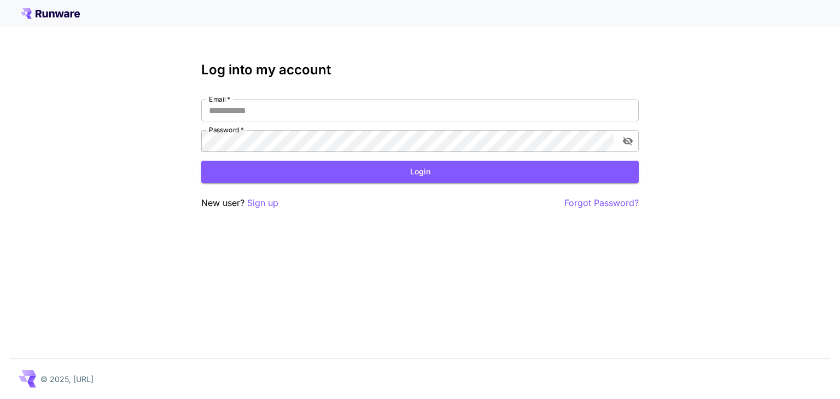 The width and height of the screenshot is (840, 399). What do you see at coordinates (420, 70) in the screenshot?
I see `h3: Log into my account` at bounding box center [420, 70].